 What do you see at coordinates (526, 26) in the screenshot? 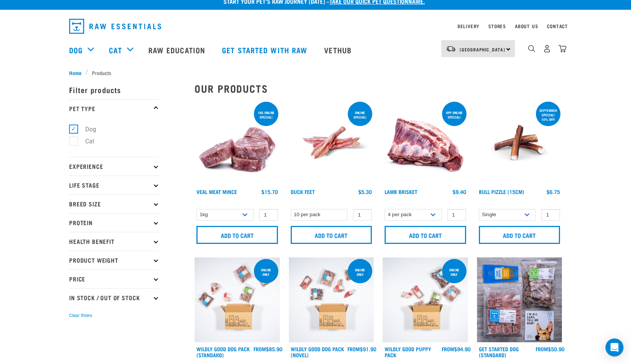
I see `a: About Us` at bounding box center [526, 26].